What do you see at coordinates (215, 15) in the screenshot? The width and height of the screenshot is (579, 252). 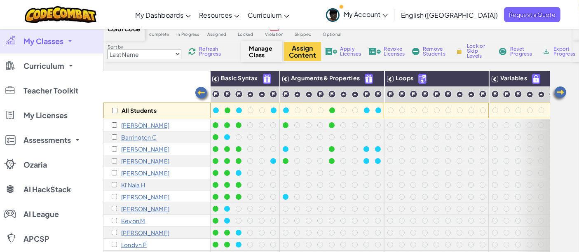 I see `span: Resources` at bounding box center [215, 15].